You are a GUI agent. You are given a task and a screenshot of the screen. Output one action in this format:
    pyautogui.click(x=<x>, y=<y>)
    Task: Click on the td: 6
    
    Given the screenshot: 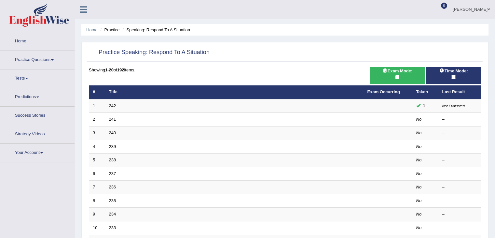 What is the action you would take?
    pyautogui.click(x=97, y=174)
    